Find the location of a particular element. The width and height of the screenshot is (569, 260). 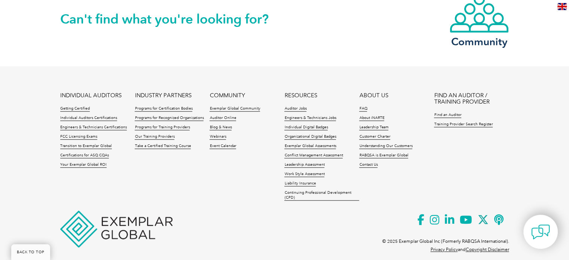

a: About iNARTE is located at coordinates (371, 118).